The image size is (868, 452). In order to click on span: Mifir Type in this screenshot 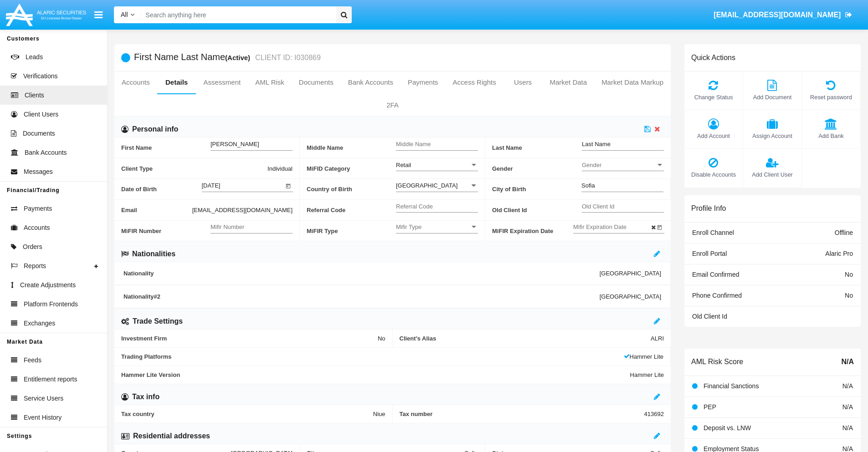, I will do `click(433, 227)`.